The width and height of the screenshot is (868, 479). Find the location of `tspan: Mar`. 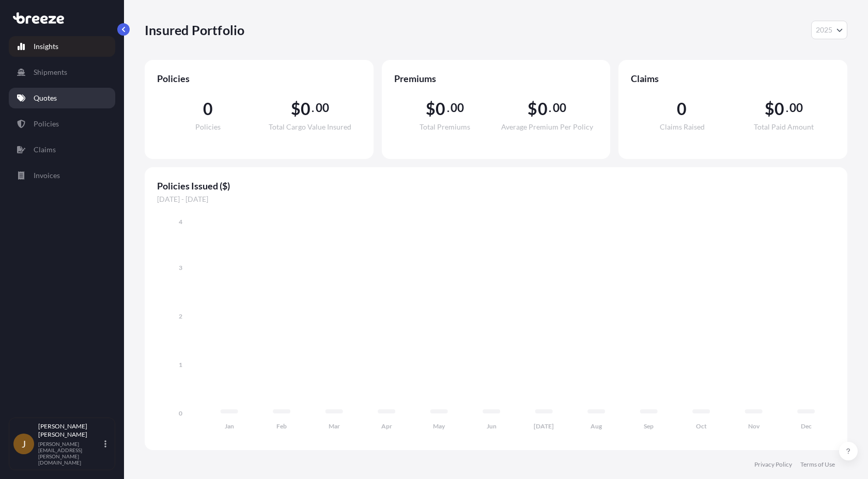

tspan: Mar is located at coordinates (334, 426).